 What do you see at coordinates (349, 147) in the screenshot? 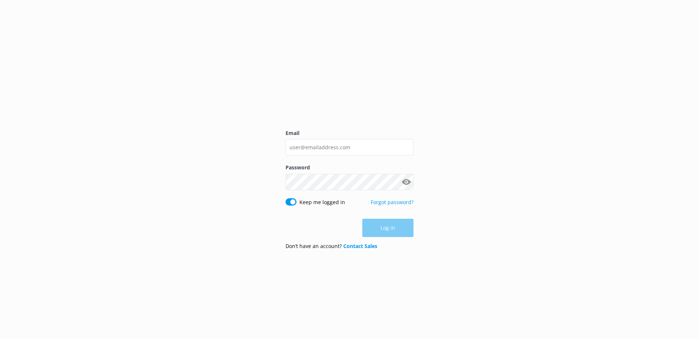
I see `input: user@emailaddress.com` at bounding box center [349, 147].